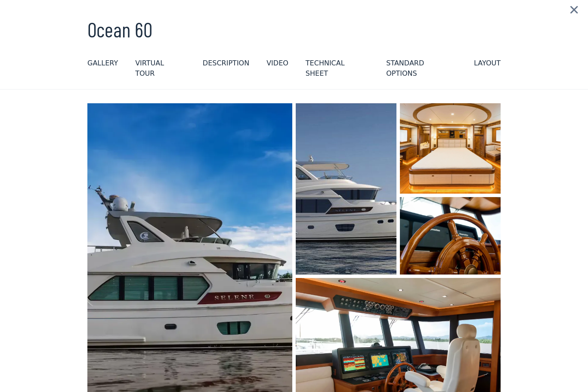 The height and width of the screenshot is (392, 588). I want to click on div: layout, so click(487, 63).